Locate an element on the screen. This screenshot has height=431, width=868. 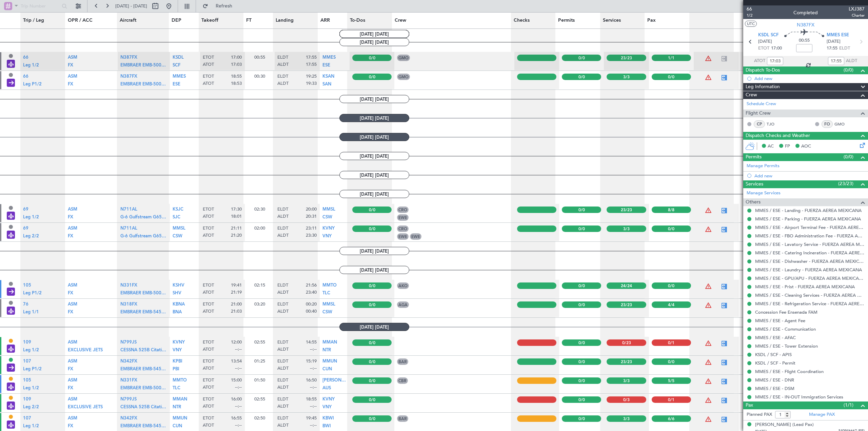
span: 00:55 is located at coordinates (804, 41).